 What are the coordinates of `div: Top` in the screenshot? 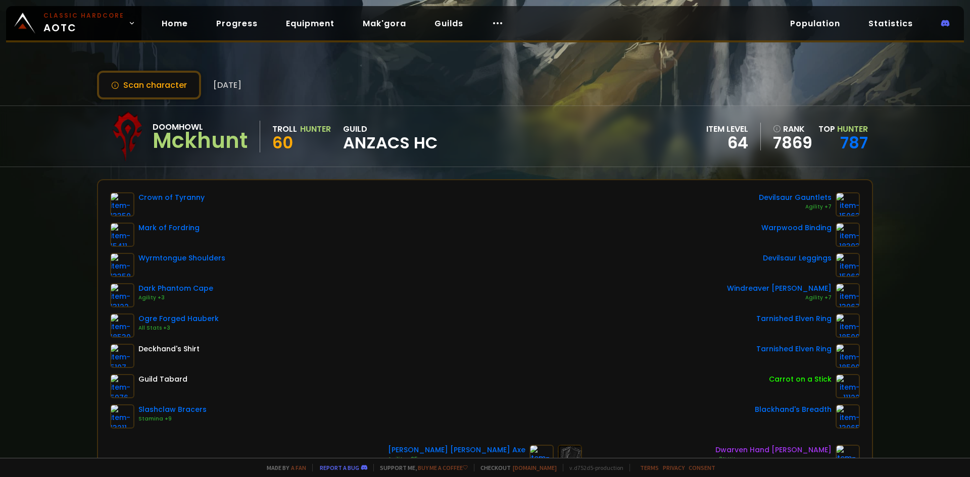 It's located at (843, 129).